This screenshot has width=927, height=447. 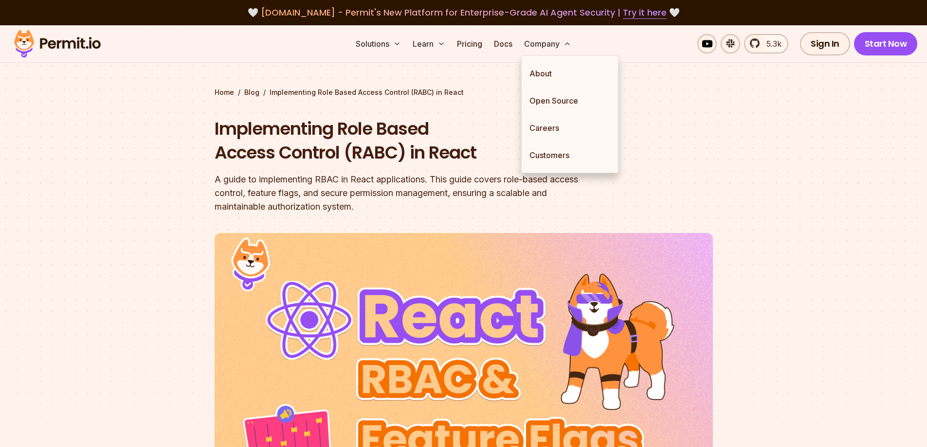 I want to click on a: Open Source, so click(x=570, y=101).